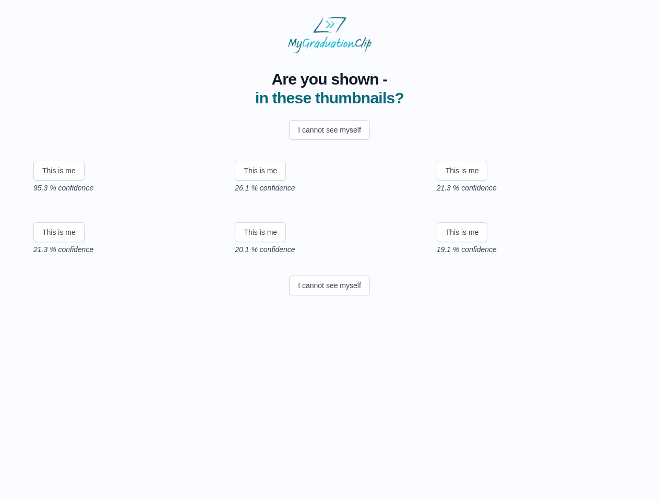 This screenshot has width=659, height=501. Describe the element at coordinates (329, 98) in the screenshot. I see `span: in these thumbnails?` at that location.